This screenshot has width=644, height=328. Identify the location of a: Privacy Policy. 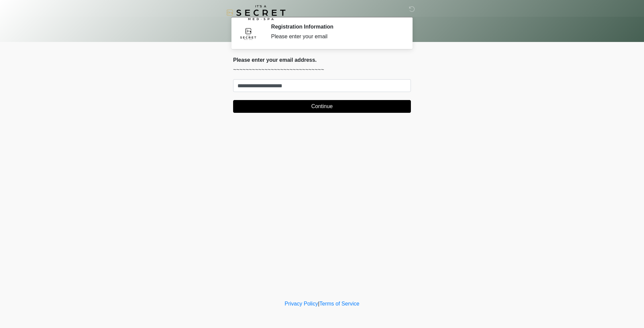
(302, 304).